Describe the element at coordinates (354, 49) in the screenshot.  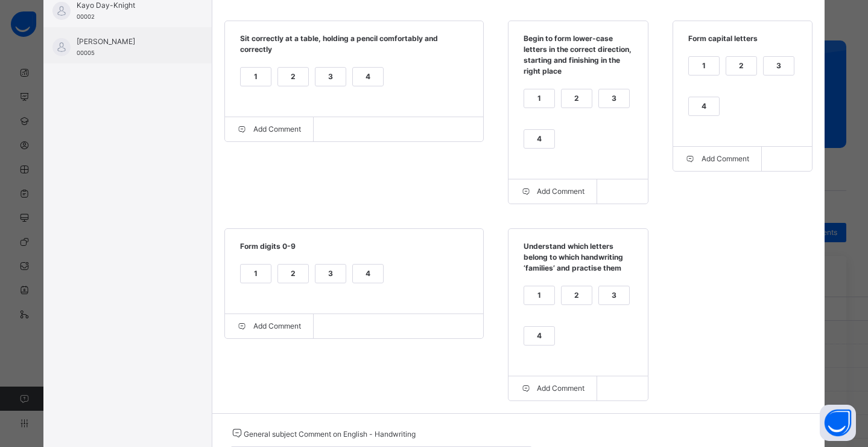
I see `span: Sit correctly at a table, holding a pencil comfortably and correctly` at that location.